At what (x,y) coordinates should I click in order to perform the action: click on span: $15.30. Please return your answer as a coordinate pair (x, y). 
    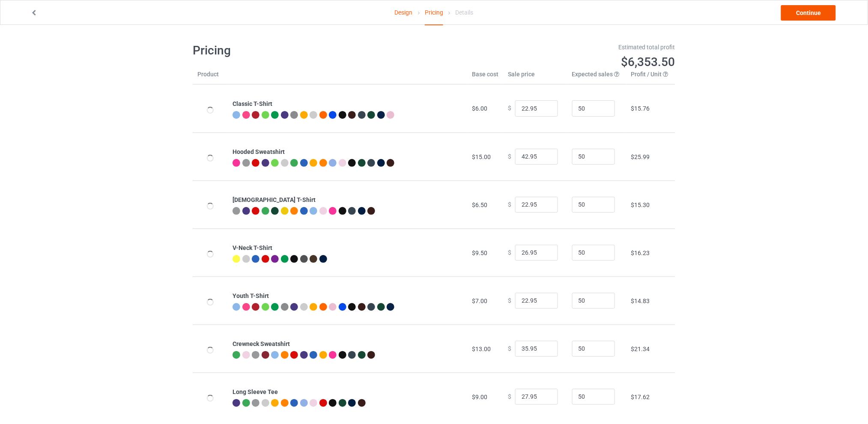
    Looking at the image, I should click on (641, 205).